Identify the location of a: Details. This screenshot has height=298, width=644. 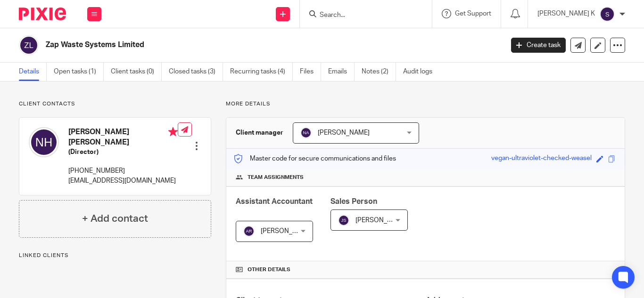
(32, 71).